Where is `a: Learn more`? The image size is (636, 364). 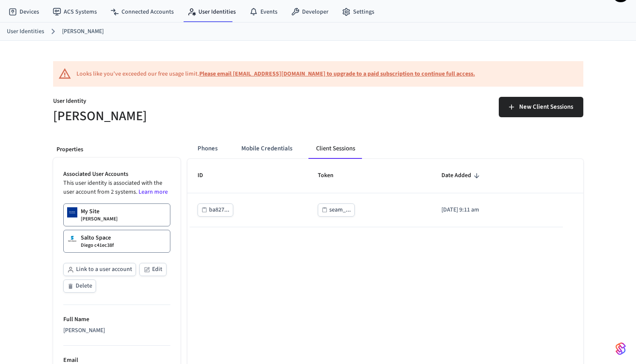 a: Learn more is located at coordinates (153, 192).